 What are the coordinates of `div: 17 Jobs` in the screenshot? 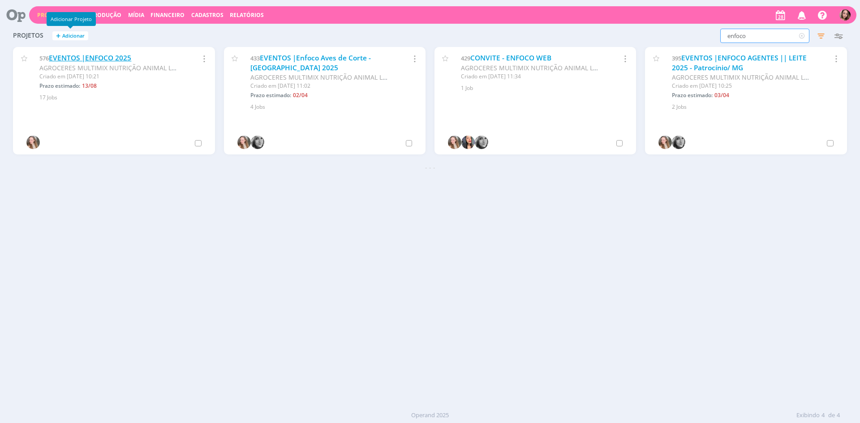 It's located at (121, 98).